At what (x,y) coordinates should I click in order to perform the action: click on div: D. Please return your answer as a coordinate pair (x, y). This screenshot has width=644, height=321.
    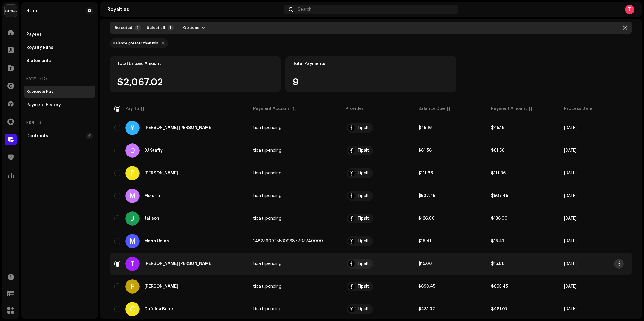
    Looking at the image, I should click on (132, 151).